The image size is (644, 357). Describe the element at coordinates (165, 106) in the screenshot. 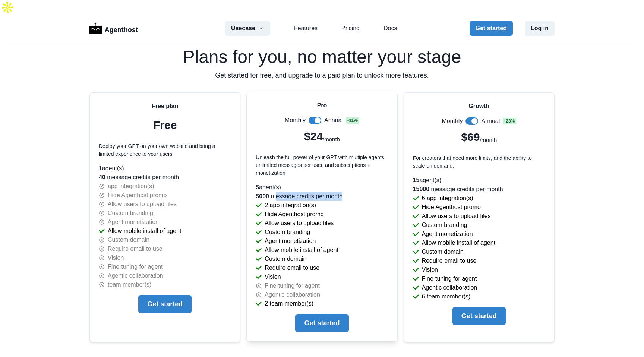

I see `p: Free plan` at that location.